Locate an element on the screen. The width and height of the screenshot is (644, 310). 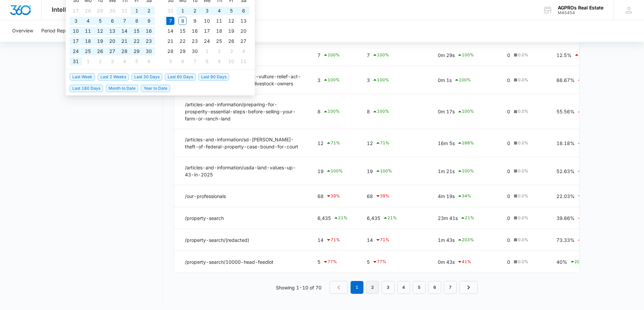
div: 0m 17s is located at coordinates (464, 112).